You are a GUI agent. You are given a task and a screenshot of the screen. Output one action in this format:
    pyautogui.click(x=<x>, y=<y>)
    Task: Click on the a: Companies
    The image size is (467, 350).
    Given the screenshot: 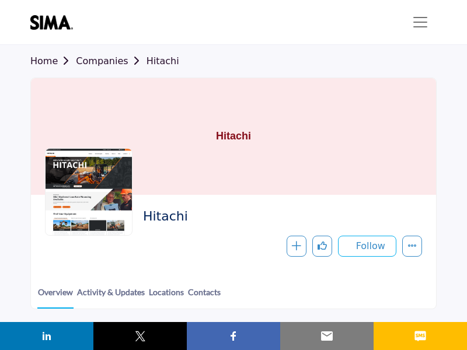 What is the action you would take?
    pyautogui.click(x=111, y=61)
    